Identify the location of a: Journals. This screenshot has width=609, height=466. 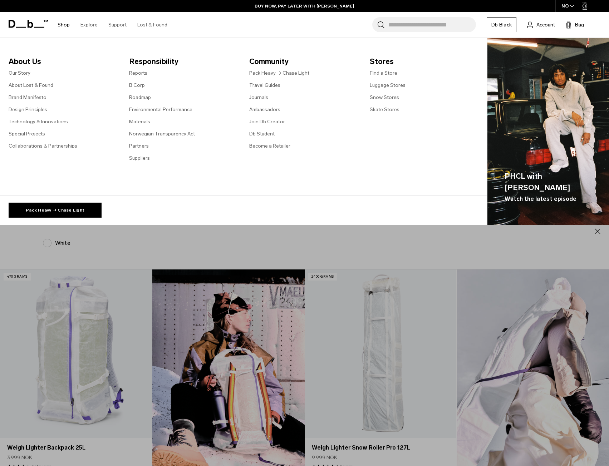
(258, 97).